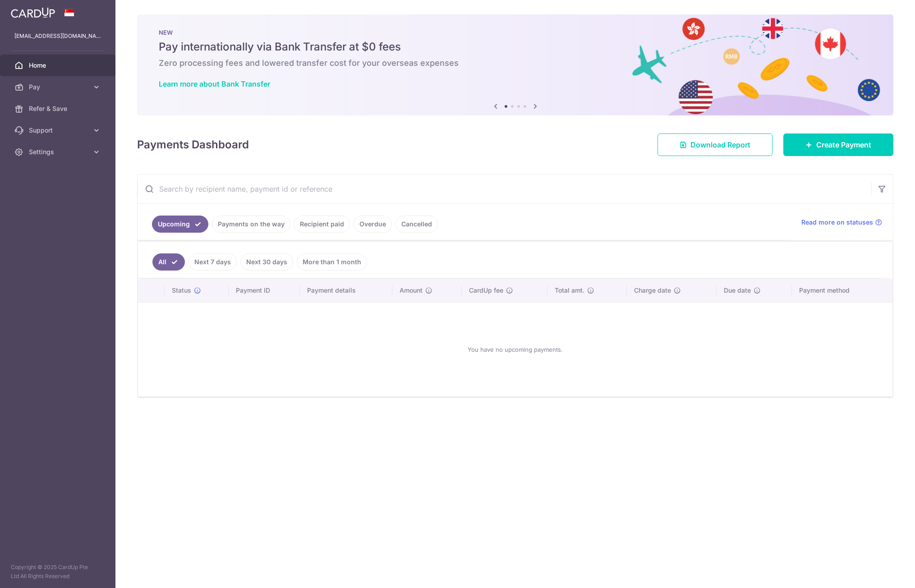 This screenshot has height=588, width=915. Describe the element at coordinates (515, 33) in the screenshot. I see `p: NEW` at that location.